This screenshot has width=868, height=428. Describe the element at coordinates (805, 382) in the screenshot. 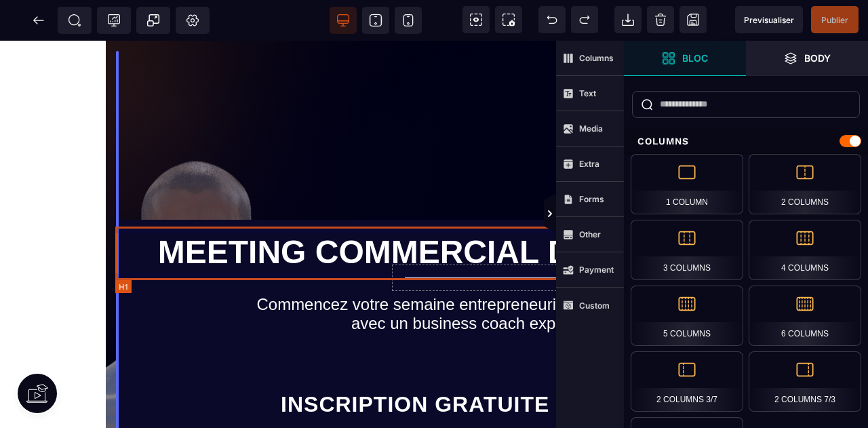

I see `div: 2 Columns 7/3` at that location.